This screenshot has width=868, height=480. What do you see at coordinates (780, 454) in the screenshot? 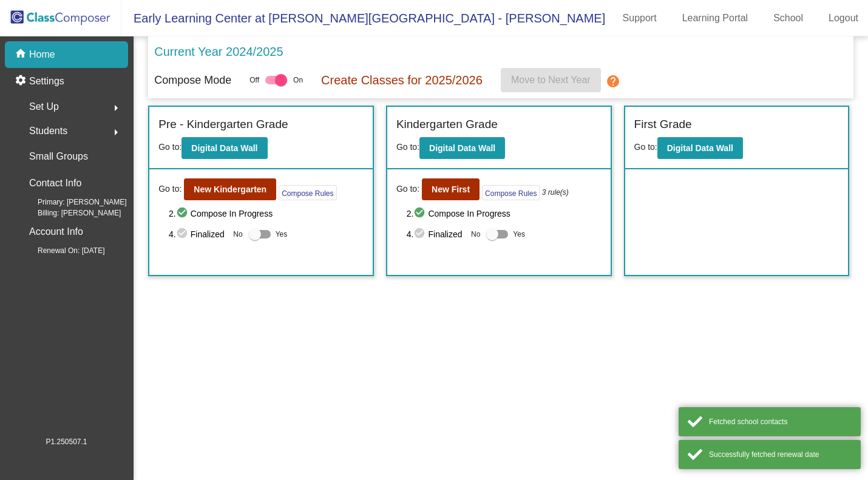
I see `div: Successfully fetched renewal date` at bounding box center [780, 454].